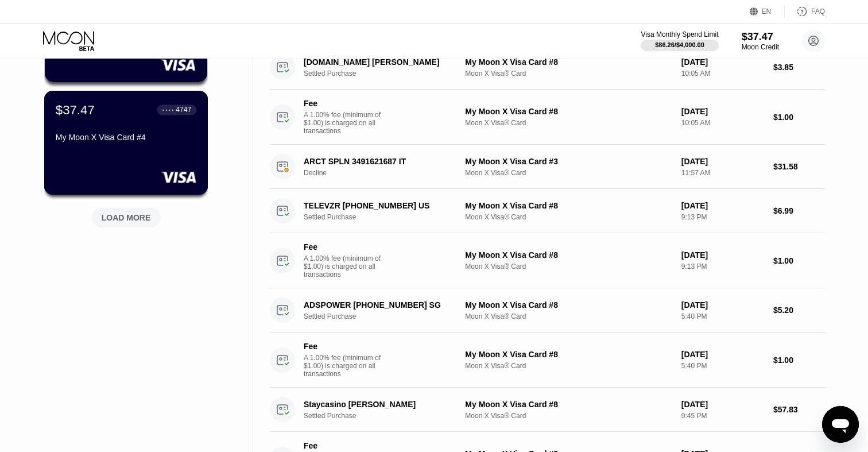  What do you see at coordinates (126, 142) in the screenshot?
I see `div: $37.47● ● ● ●4747My Moon X Visa Card #4` at bounding box center [126, 142].